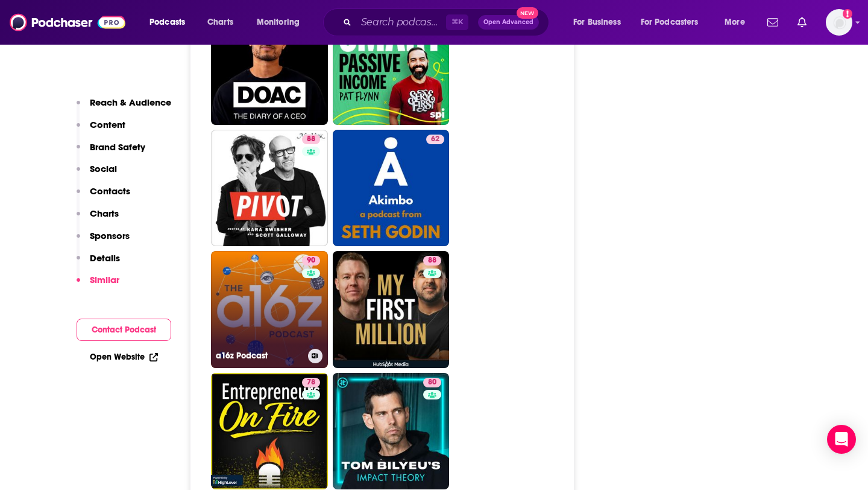 The height and width of the screenshot is (490, 868). What do you see at coordinates (259, 355) in the screenshot?
I see `h3: a16z Podcast` at bounding box center [259, 355].